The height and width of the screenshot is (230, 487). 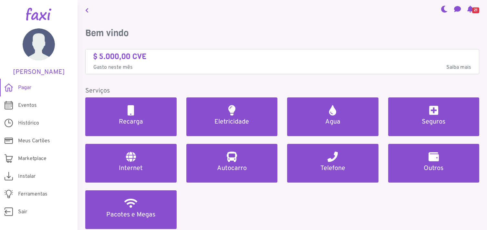 What do you see at coordinates (333, 117) in the screenshot?
I see `a: Agua` at bounding box center [333, 117].